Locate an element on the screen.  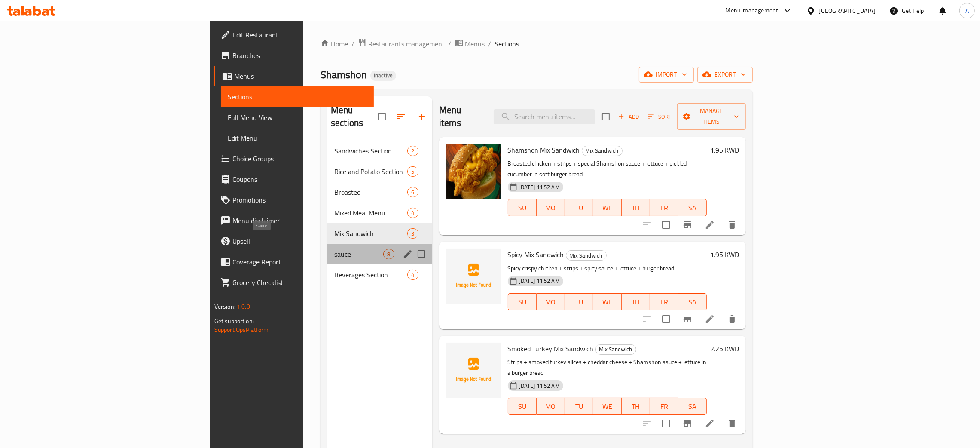
span: Add item is located at coordinates (628, 116).